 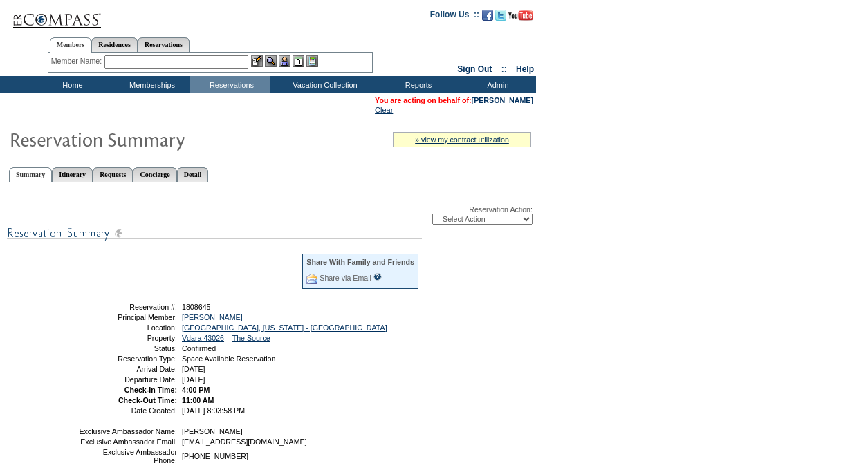 What do you see at coordinates (474, 69) in the screenshot?
I see `a: Sign Out` at bounding box center [474, 69].